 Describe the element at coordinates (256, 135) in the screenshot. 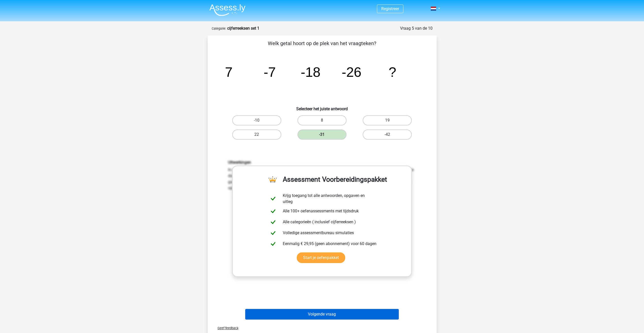

I see `label: 22` at that location.